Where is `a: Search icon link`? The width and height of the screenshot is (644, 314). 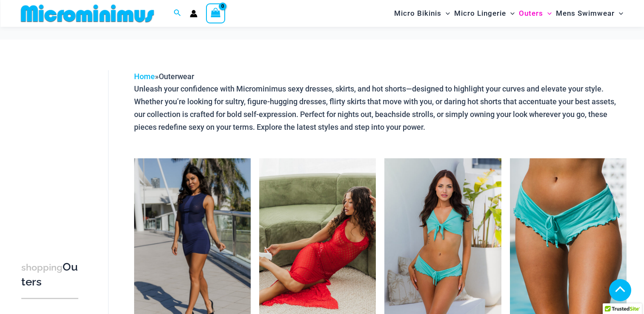 a: Search icon link is located at coordinates (177, 13).